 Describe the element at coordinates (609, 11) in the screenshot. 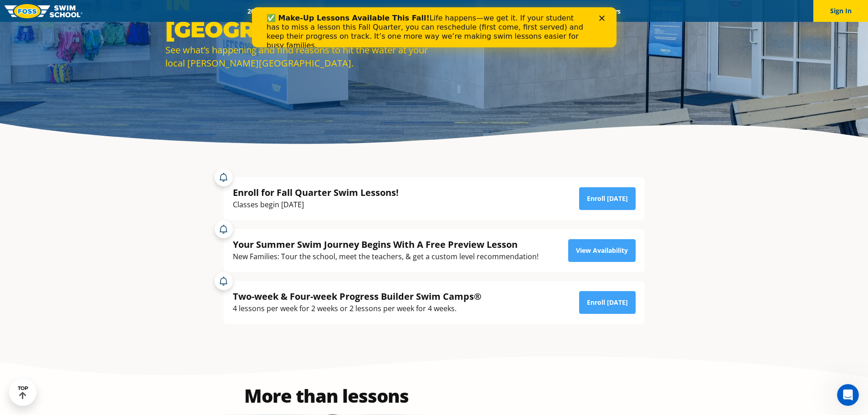

I see `a: Careers` at that location.